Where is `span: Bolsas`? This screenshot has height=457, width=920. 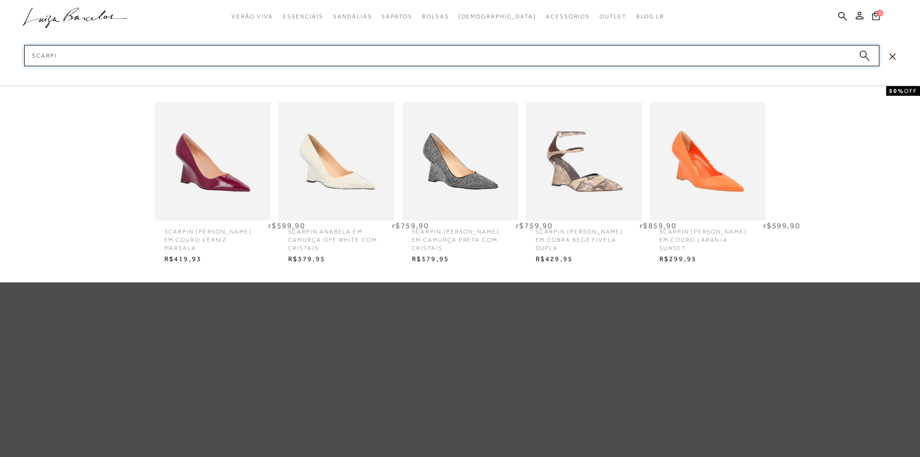 span: Bolsas is located at coordinates (436, 16).